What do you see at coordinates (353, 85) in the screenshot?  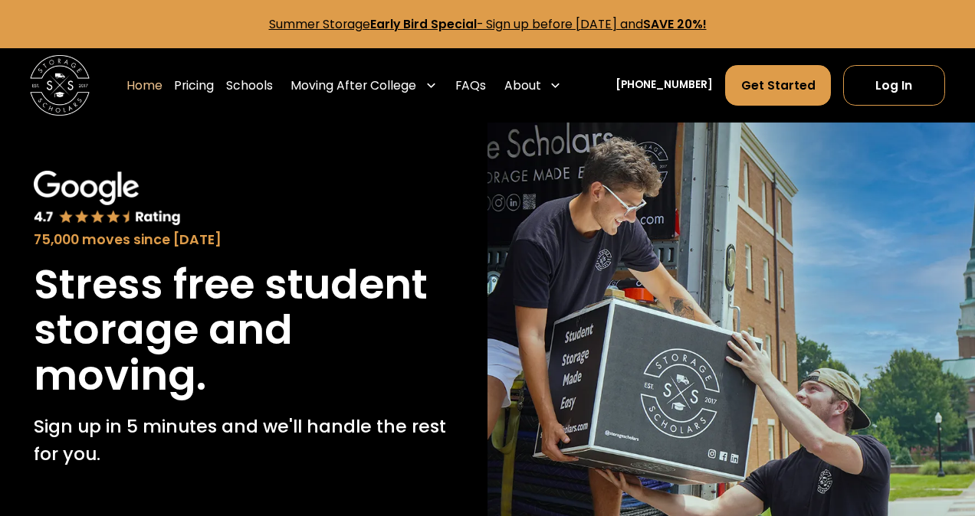 I see `div: Moving After College` at bounding box center [353, 85].